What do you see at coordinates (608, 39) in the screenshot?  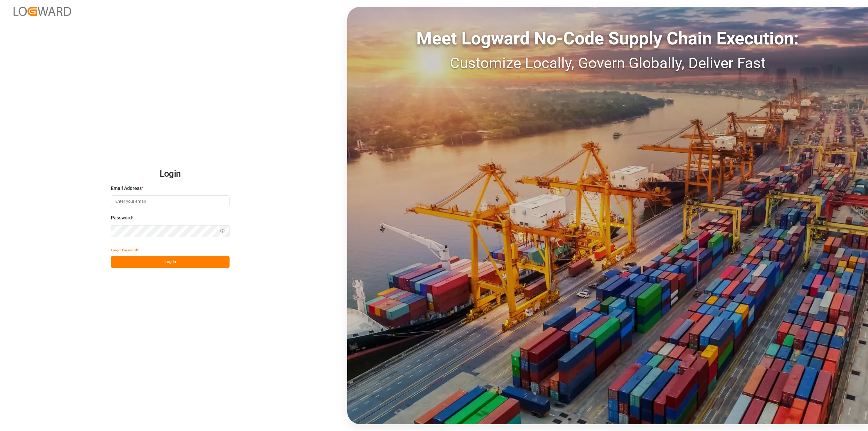 I see `div: Meet Logward No-Code Supply Chain Execution:` at bounding box center [608, 39].